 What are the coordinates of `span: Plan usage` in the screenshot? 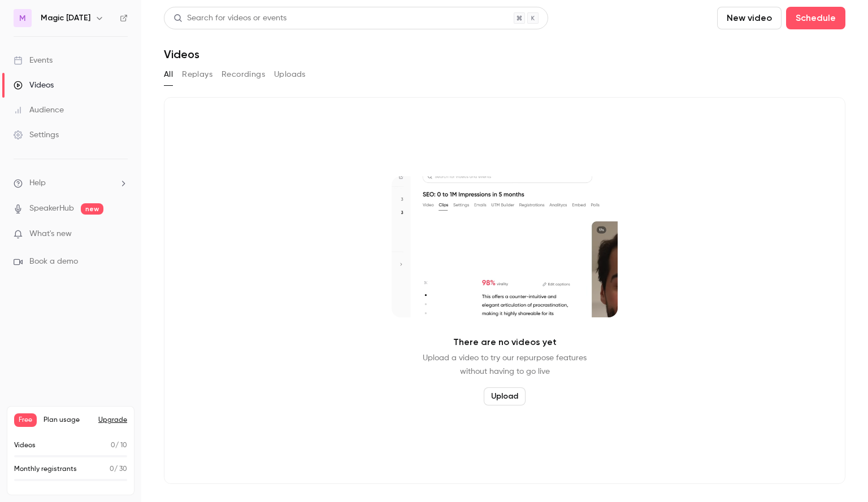 It's located at (68, 420).